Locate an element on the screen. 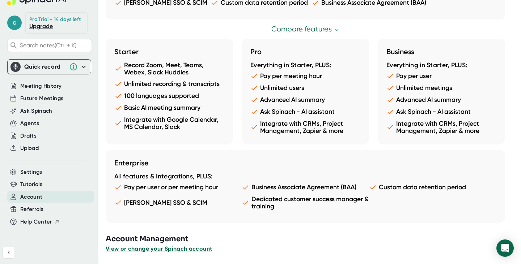  button: Future Meetings is located at coordinates (42, 98).